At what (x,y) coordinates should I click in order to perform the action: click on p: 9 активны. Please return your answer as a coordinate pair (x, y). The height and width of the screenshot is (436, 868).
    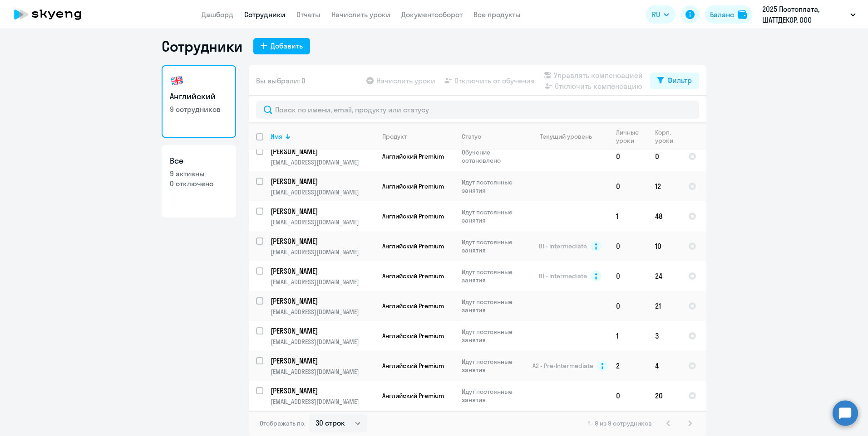
    Looking at the image, I should click on (199, 174).